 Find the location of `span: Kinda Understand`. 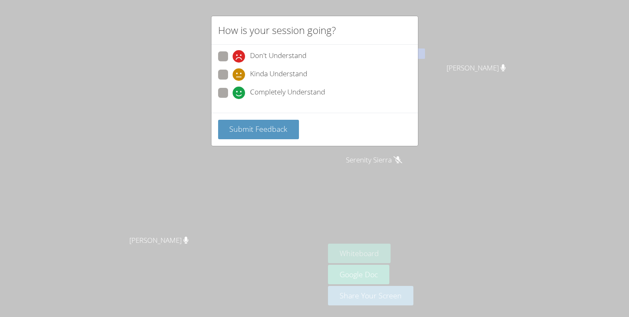

span: Kinda Understand is located at coordinates (279, 75).